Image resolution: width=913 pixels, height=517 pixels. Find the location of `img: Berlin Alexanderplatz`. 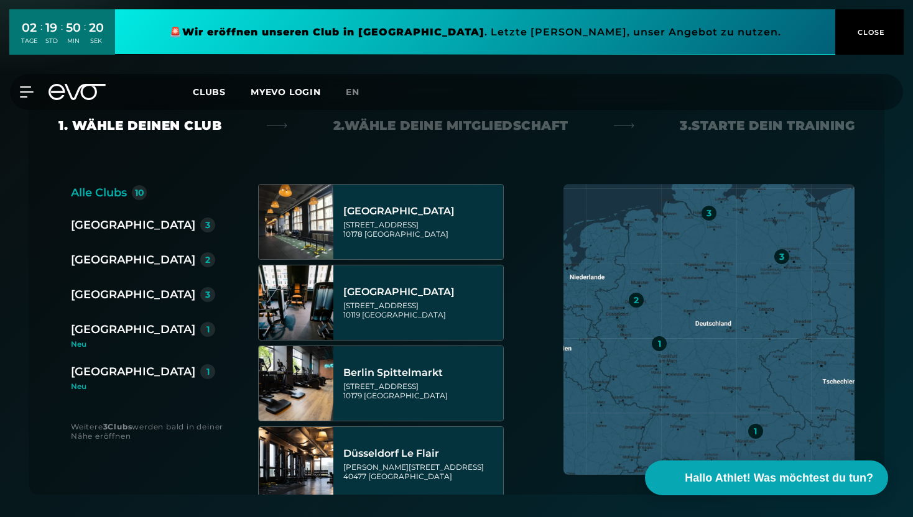

img: Berlin Alexanderplatz is located at coordinates (296, 222).